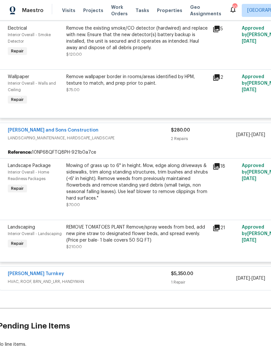  I want to click on div: Remove the existing smoke/CO detector (hardwired) and replace with new. Ensure that the new detec..., so click(138, 38).